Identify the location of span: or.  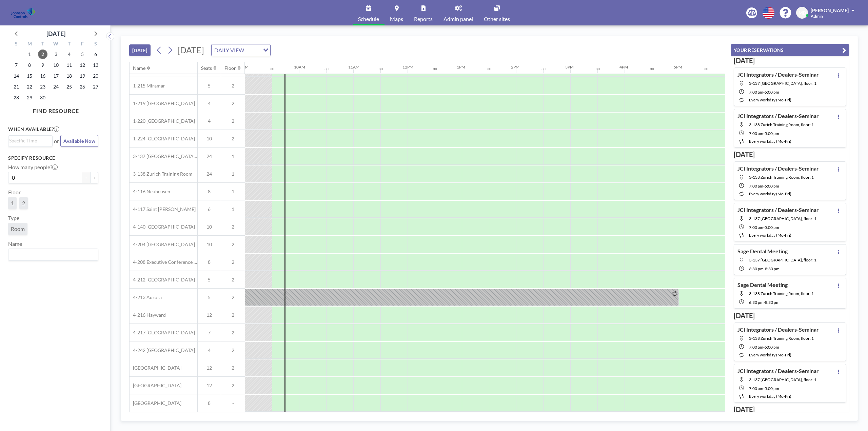
(56, 141).